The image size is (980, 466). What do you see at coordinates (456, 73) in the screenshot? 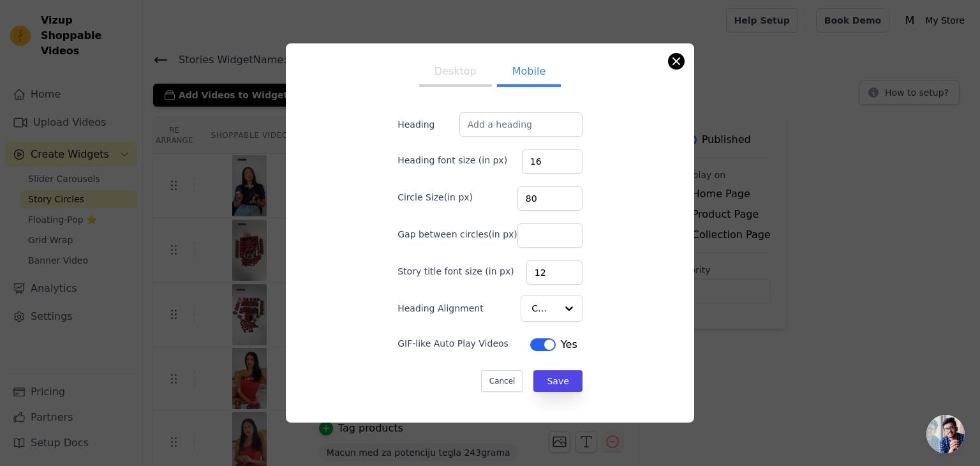
I see `button: Desktop` at bounding box center [456, 73].